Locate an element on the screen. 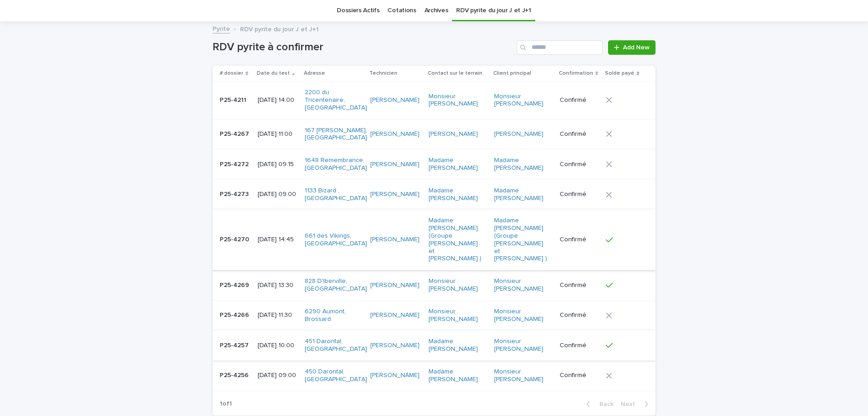 The image size is (868, 416). p: 1 of 1 is located at coordinates (226, 404).